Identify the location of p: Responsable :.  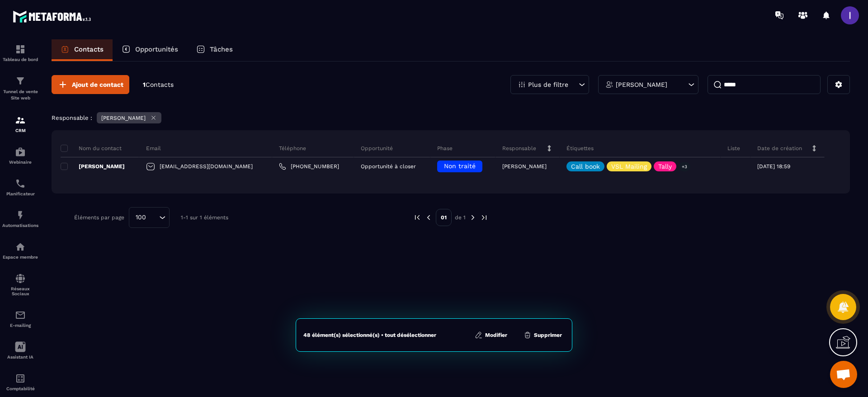
(72, 117).